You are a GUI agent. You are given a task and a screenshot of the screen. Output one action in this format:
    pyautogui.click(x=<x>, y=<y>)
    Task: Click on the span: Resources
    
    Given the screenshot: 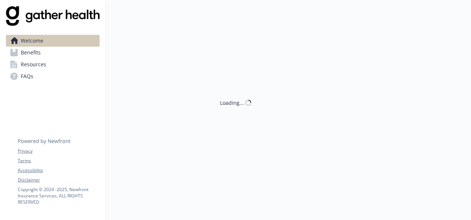 What is the action you would take?
    pyautogui.click(x=33, y=64)
    